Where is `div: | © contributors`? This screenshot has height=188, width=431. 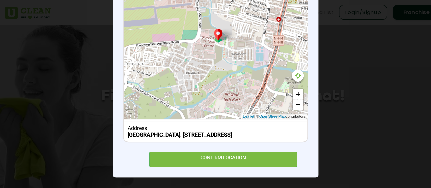
div: | © contributors is located at coordinates (274, 117).